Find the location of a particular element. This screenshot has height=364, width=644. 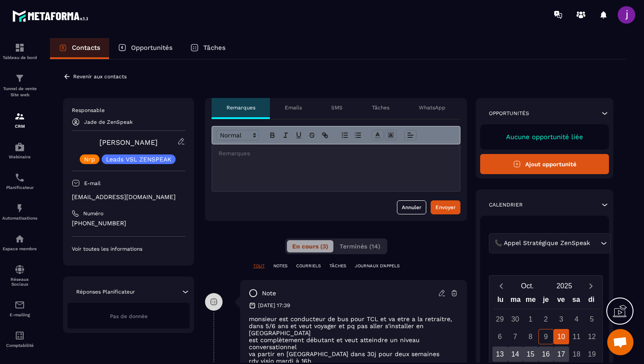

a: Tâches is located at coordinates (208, 49).